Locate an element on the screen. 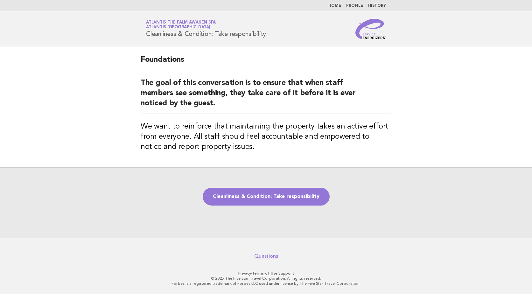 This screenshot has height=294, width=532. a: Support is located at coordinates (286, 273).